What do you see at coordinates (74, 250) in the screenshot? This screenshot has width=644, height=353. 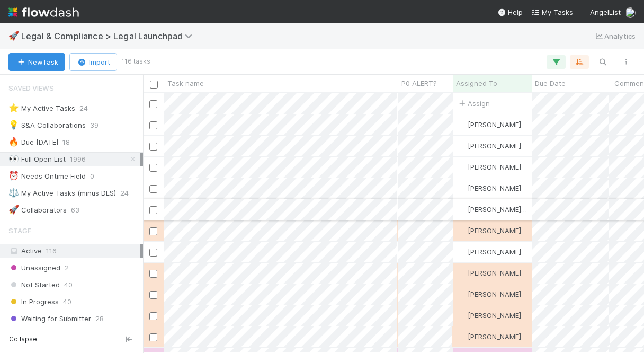 I see `div: Active` at bounding box center [74, 250].